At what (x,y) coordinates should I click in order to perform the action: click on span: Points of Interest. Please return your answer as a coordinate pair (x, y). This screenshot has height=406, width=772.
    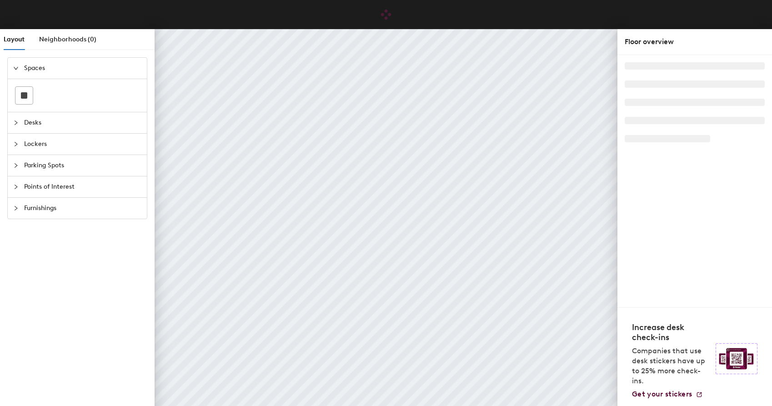
    Looking at the image, I should click on (83, 187).